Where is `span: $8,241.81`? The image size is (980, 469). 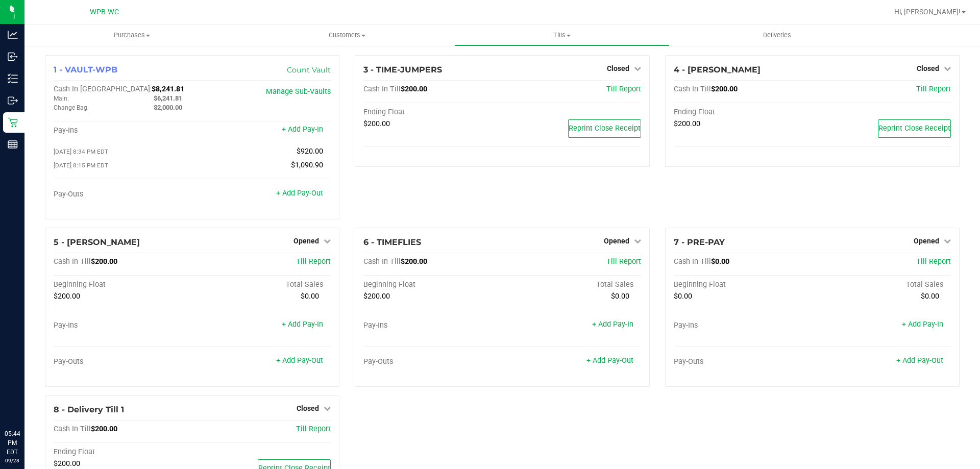
span: $8,241.81 is located at coordinates (168, 89).